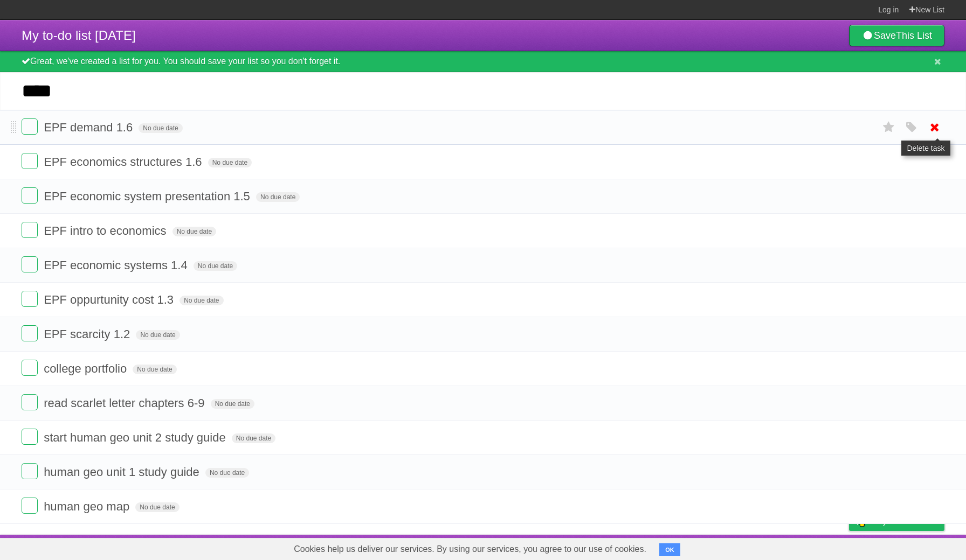  I want to click on span: read scarlet letter chapters 6-9, so click(125, 403).